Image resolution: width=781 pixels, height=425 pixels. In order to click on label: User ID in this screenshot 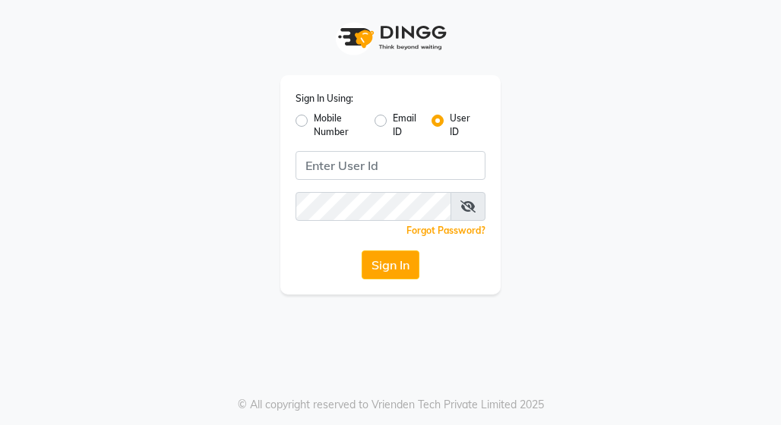, I will do `click(461, 125)`.